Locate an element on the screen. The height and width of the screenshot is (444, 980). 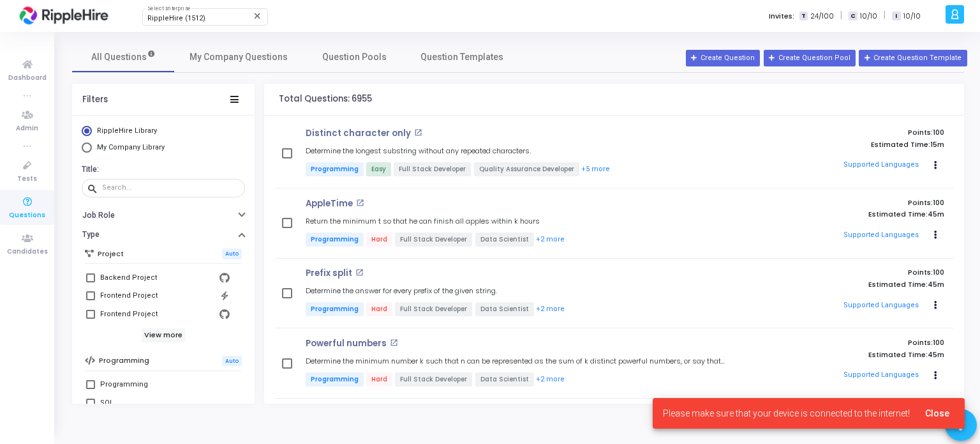
button: Create Question Pool is located at coordinates (810, 58).